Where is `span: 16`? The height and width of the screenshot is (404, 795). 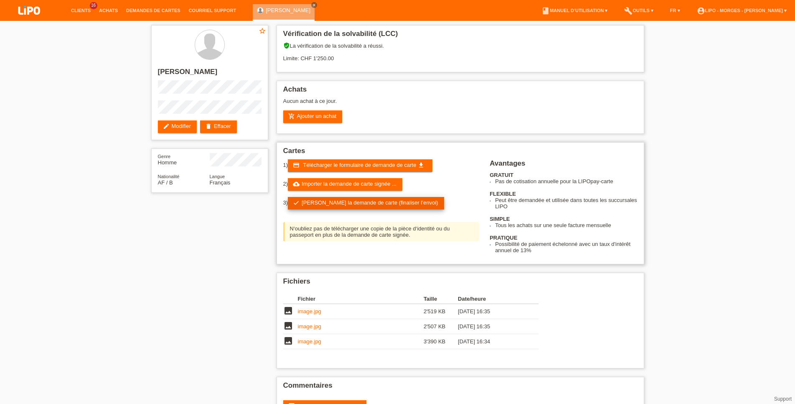 span: 16 is located at coordinates (94, 5).